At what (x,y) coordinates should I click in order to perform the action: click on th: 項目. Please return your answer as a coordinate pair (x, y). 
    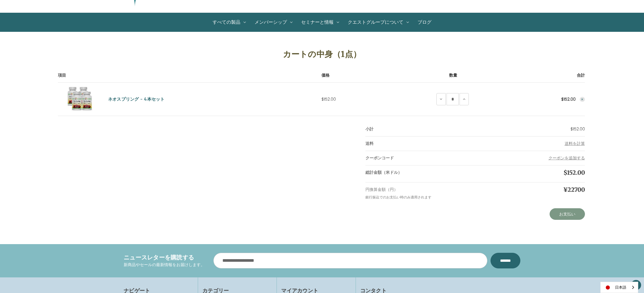
    Looking at the image, I should click on (190, 77).